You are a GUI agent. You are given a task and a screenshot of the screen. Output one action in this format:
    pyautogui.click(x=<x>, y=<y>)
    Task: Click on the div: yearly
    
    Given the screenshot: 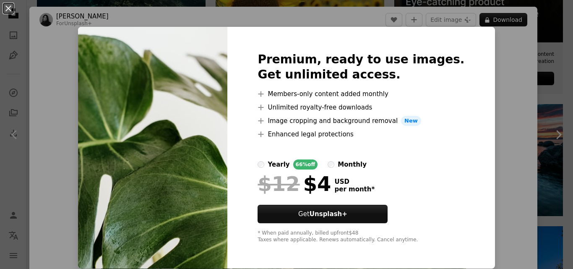 What is the action you would take?
    pyautogui.click(x=278, y=164)
    